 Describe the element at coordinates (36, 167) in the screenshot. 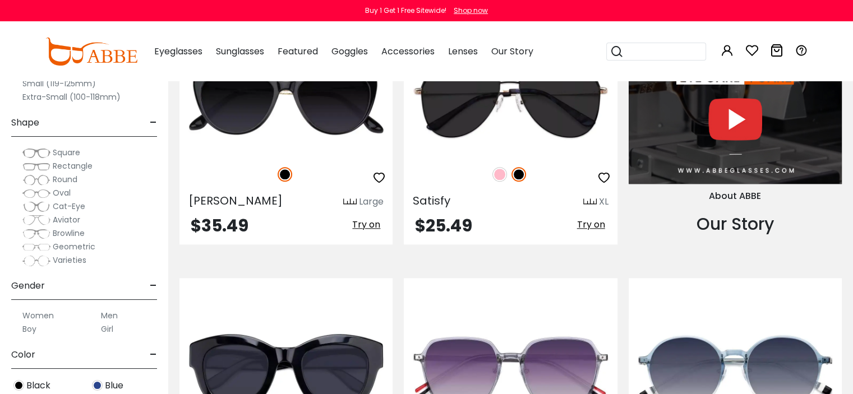

I see `img: Rectangle.png` at that location.